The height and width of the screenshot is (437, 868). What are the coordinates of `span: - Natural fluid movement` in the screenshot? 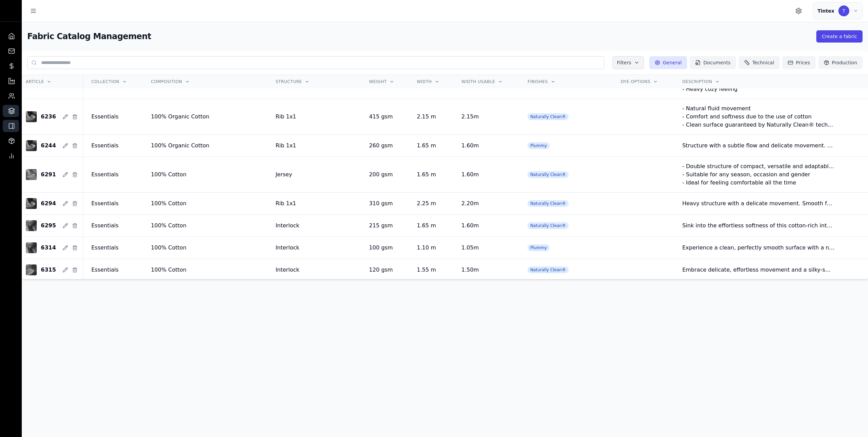 It's located at (716, 108).